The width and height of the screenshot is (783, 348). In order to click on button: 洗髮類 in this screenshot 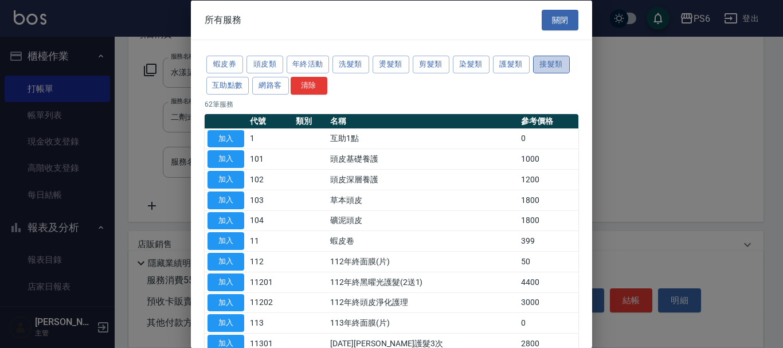, I will do `click(351, 64)`.